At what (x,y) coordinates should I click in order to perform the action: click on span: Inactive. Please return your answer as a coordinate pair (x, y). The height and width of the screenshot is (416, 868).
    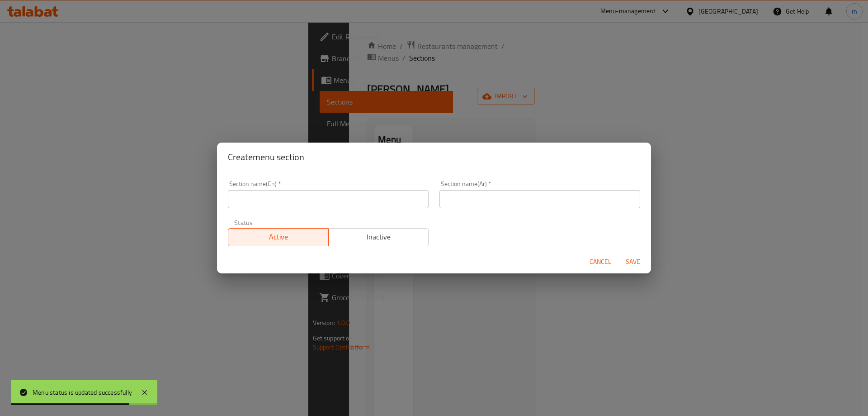
    Looking at the image, I should click on (379, 237).